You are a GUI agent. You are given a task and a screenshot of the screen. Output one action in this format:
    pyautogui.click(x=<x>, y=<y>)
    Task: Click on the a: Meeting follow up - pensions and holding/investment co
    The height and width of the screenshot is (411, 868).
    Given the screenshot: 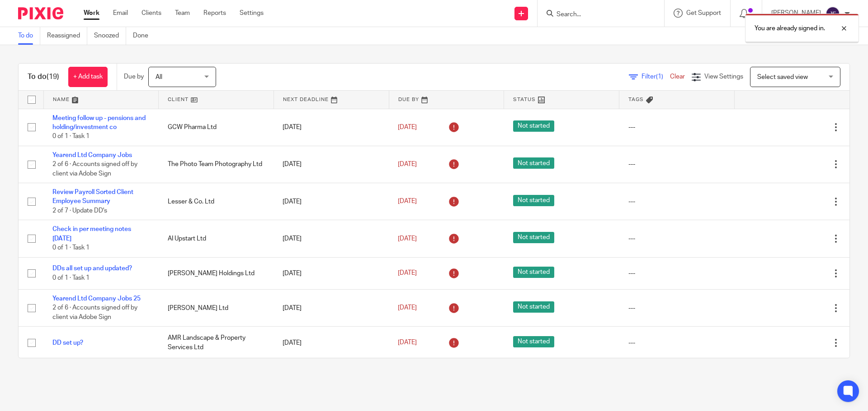 What is the action you would take?
    pyautogui.click(x=99, y=123)
    